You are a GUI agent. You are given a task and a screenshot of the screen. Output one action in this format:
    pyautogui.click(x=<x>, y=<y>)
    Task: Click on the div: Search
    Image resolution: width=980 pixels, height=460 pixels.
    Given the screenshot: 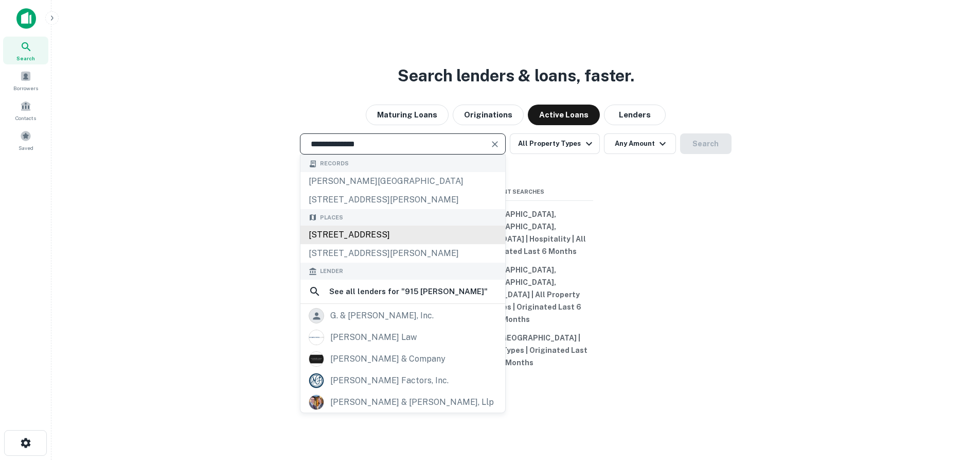 What is the action you would take?
    pyautogui.click(x=26, y=50)
    